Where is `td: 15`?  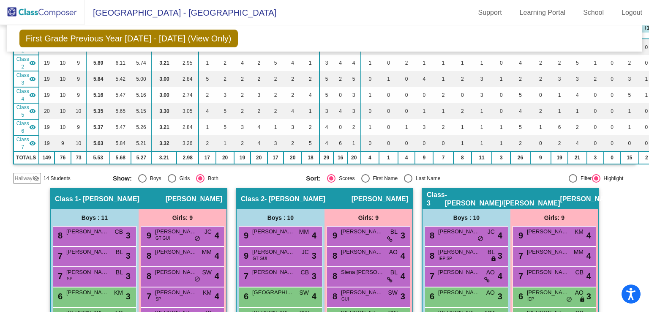
td: 15 is located at coordinates (630, 158).